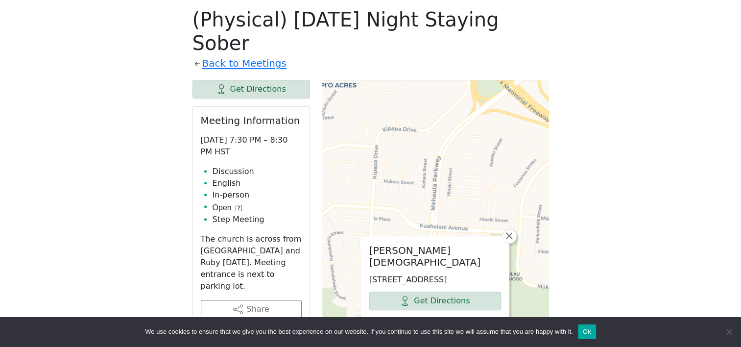 The height and width of the screenshot is (347, 741). Describe the element at coordinates (729, 332) in the screenshot. I see `span: No` at that location.